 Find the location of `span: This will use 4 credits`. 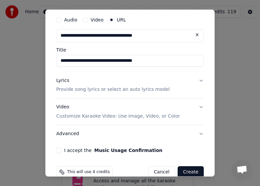

span: This will use 4 credits is located at coordinates (88, 173).